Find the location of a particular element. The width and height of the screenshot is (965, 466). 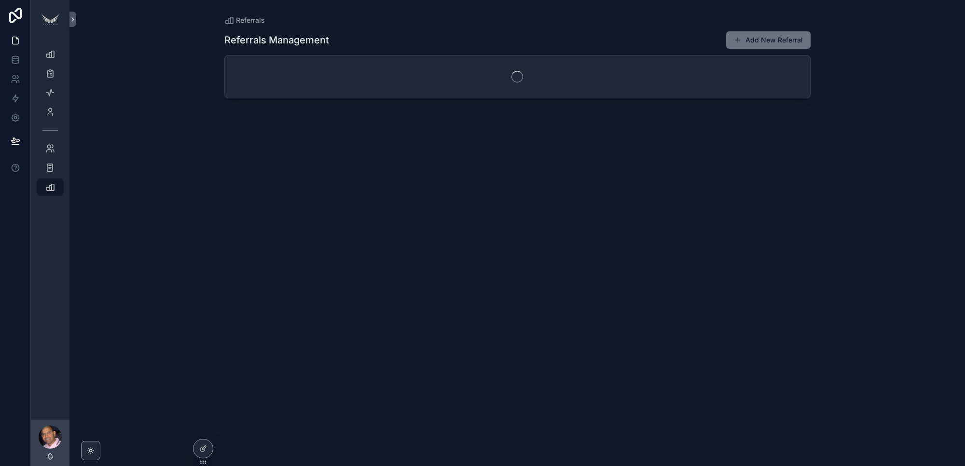

div: scrollable content is located at coordinates (50, 123).